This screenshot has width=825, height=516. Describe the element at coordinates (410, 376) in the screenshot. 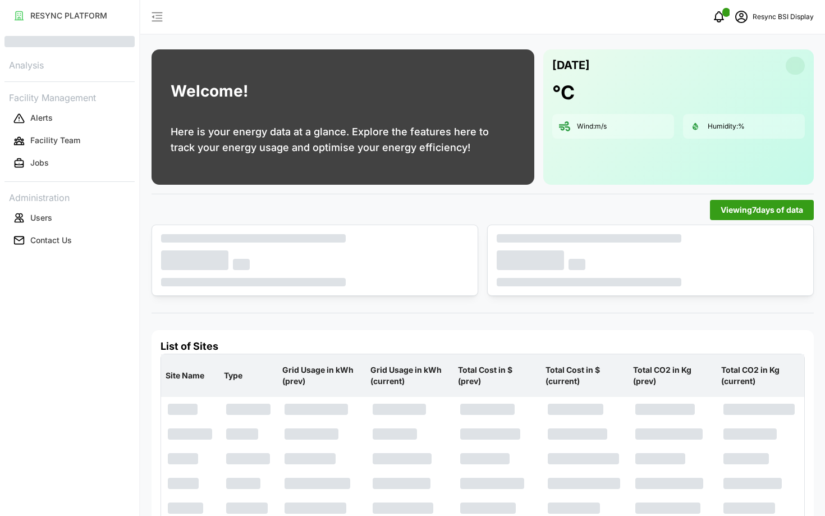

I see `p: Grid Usage in kWh (current)` at that location.